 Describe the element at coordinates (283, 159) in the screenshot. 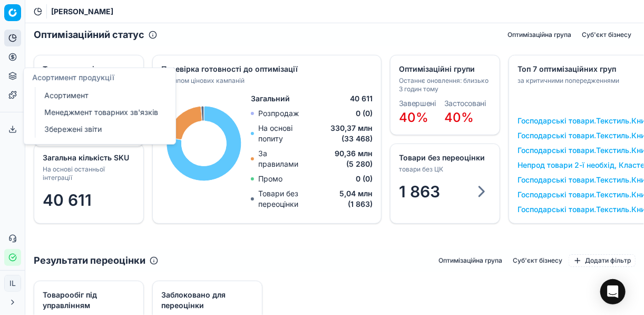

I see `p: За правилами` at that location.